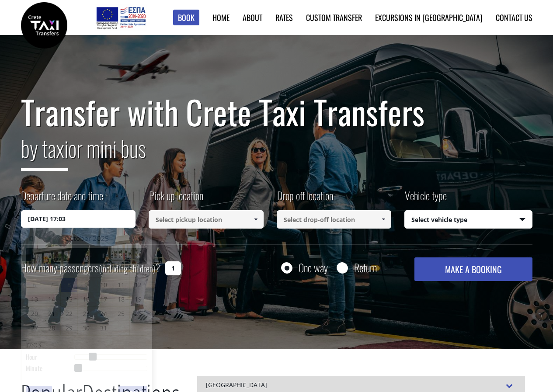 The image size is (553, 392). I want to click on span: Saturday, so click(120, 255).